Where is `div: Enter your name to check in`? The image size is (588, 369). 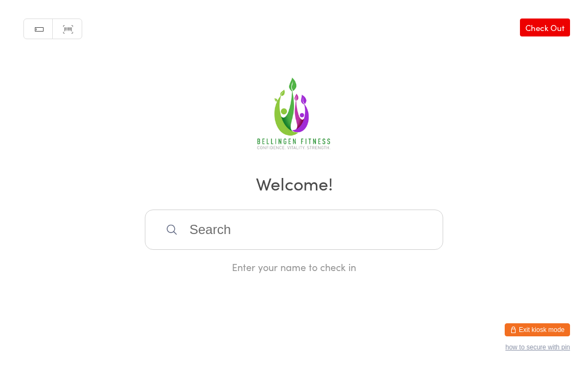 div: Enter your name to check in is located at coordinates (294, 266).